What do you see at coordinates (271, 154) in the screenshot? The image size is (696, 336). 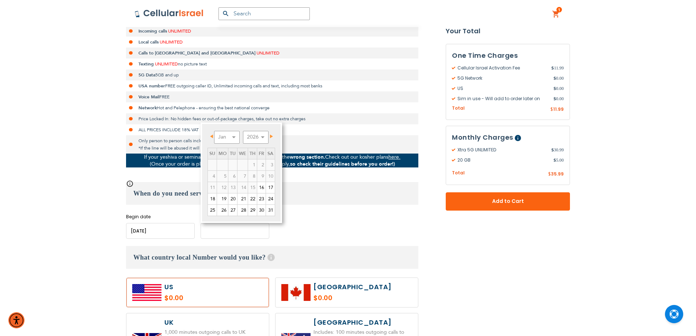 I see `span: Saturday` at bounding box center [271, 154].